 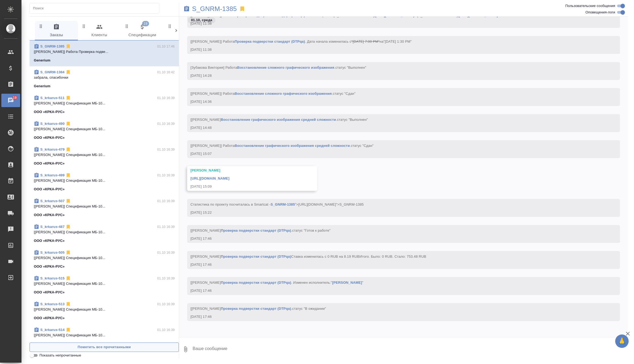 What do you see at coordinates (104, 347) in the screenshot?
I see `button: Пометить все прочитанными` at bounding box center [104, 347].